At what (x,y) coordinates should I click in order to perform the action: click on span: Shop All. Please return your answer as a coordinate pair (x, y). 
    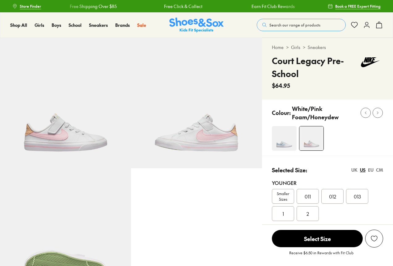
    Looking at the image, I should click on (19, 25).